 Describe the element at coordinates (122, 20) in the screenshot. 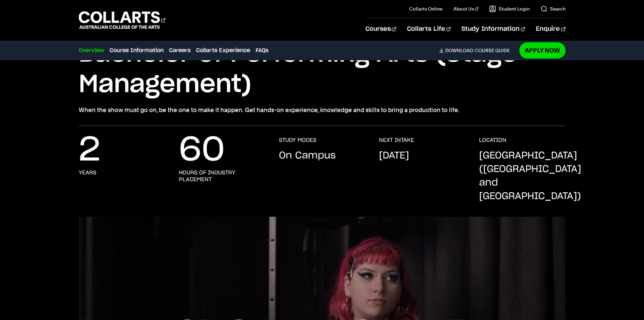

I see `div: Go to homepage` at that location.